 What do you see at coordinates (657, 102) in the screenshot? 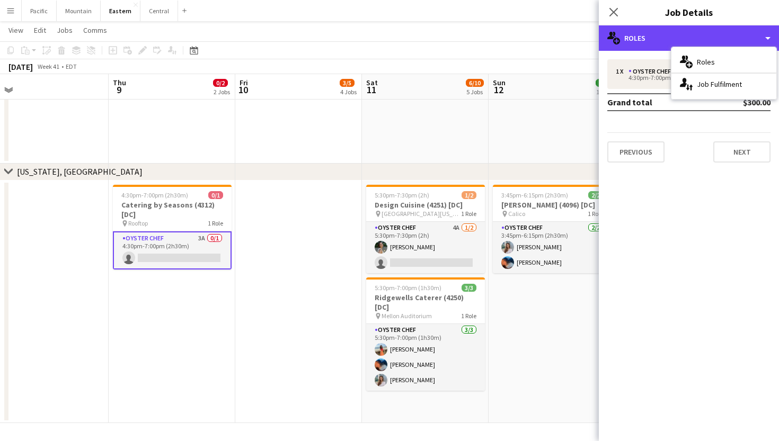
I see `td: Grand total` at bounding box center [657, 102].